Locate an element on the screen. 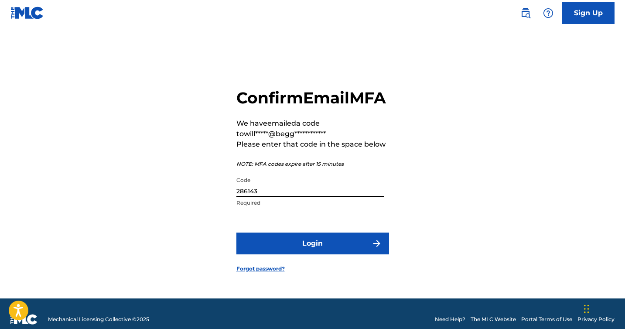 Image resolution: width=625 pixels, height=329 pixels. a: The MLC Website is located at coordinates (494, 319).